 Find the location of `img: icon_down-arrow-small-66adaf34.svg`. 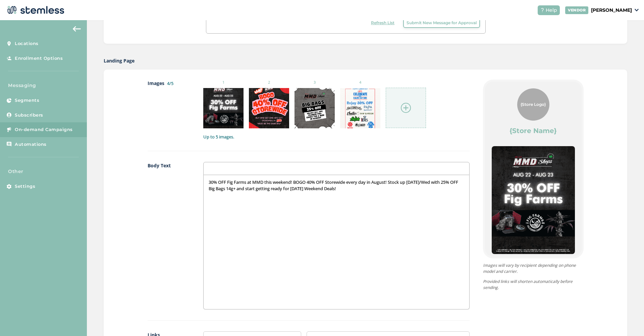

img: icon_down-arrow-small-66adaf34.svg is located at coordinates (637, 10).